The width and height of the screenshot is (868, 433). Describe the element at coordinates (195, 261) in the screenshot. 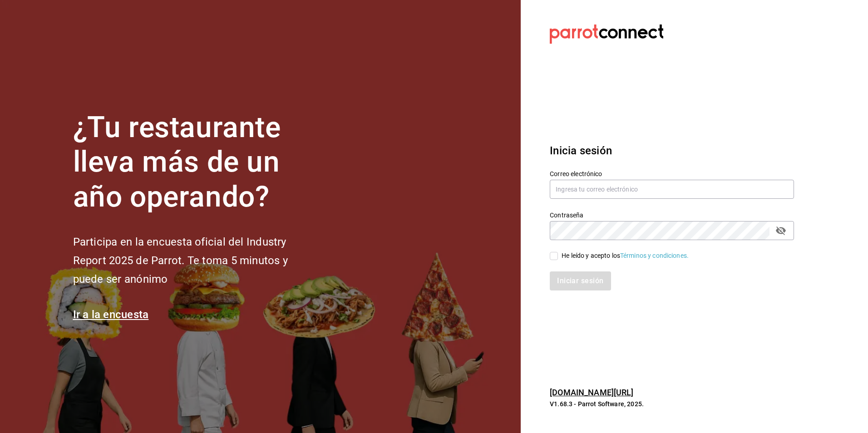

I see `h2: Participa en la encuesta oficial del Industry Report 2025 de Parrot. Te toma 5 minutos y puede se...` at that location.